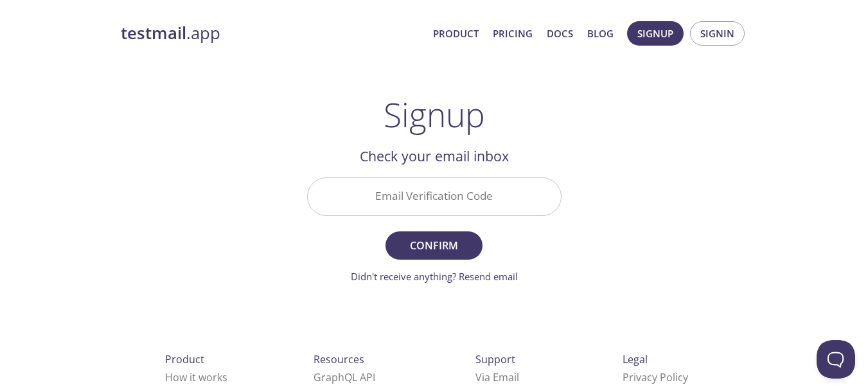 This screenshot has width=868, height=385. What do you see at coordinates (600, 34) in the screenshot?
I see `a: Blog` at bounding box center [600, 34].